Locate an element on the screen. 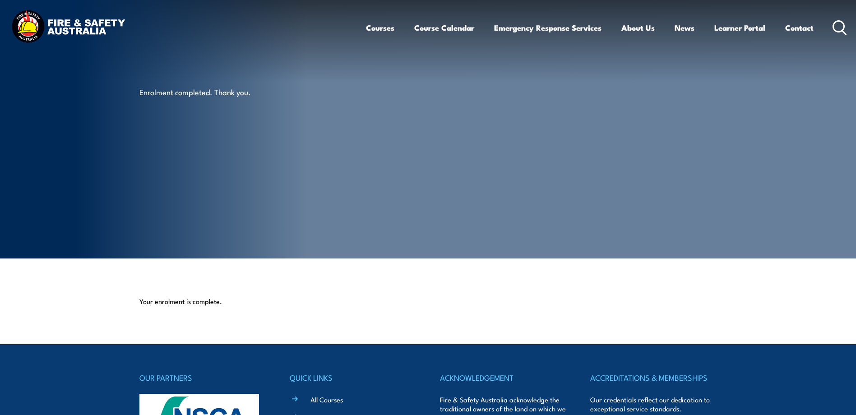  h4: QUICK LINKS is located at coordinates (353, 378).